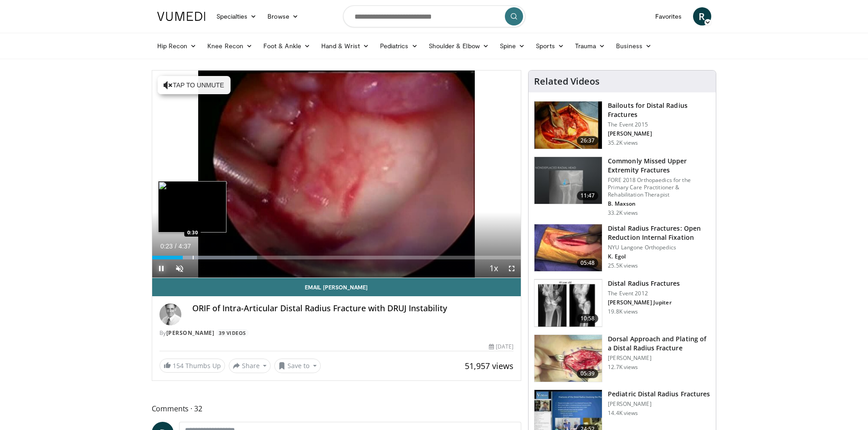  Describe the element at coordinates (192, 366) in the screenshot. I see `a: 154 Thumbs Up` at that location.